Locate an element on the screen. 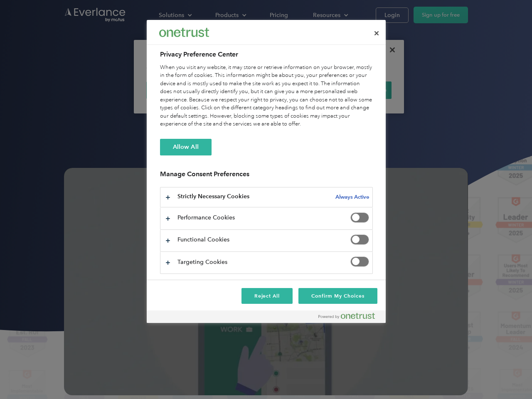 This screenshot has height=399, width=532. button: Close is located at coordinates (377, 33).